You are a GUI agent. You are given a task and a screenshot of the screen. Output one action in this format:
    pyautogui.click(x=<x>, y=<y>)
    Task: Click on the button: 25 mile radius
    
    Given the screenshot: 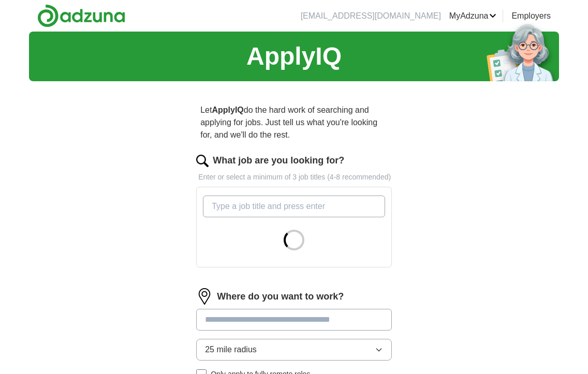 What is the action you would take?
    pyautogui.click(x=294, y=349)
    